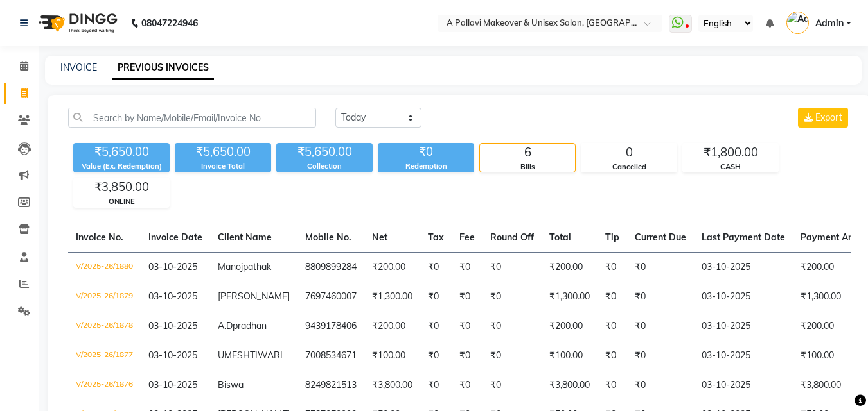 The image size is (868, 411). Describe the element at coordinates (100, 238) in the screenshot. I see `span: Invoice No.` at that location.